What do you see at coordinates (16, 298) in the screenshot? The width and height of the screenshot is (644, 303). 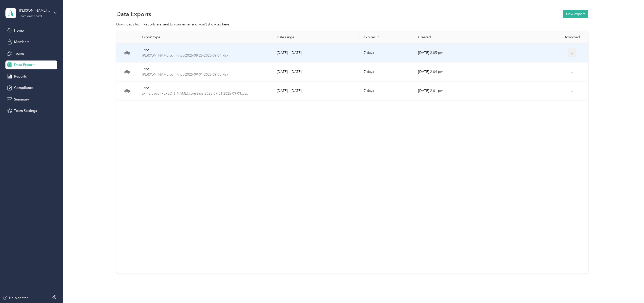 I see `button: Help center` at bounding box center [16, 298].